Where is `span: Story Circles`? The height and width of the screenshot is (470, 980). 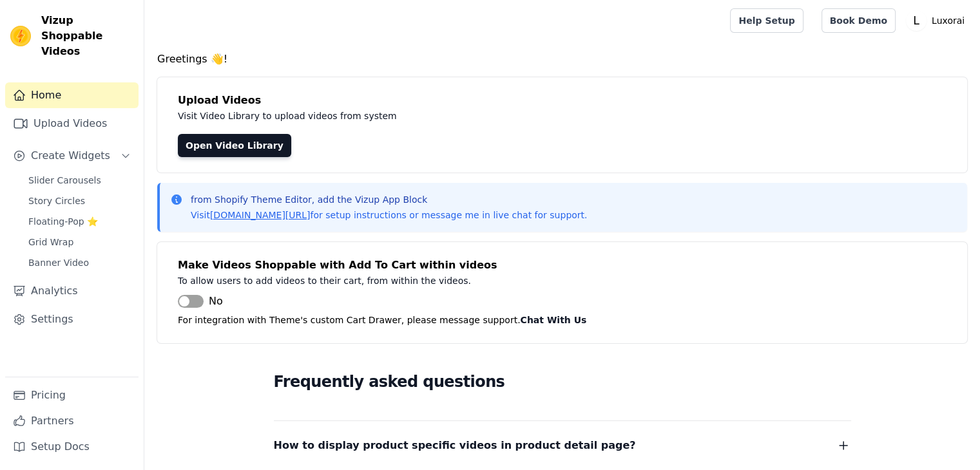 span: Story Circles is located at coordinates (57, 201).